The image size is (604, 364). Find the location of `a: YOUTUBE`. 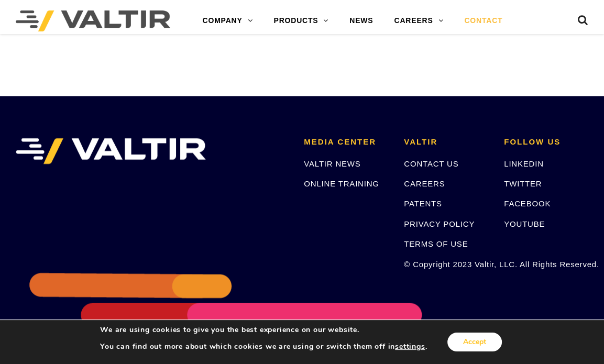

a: YOUTUBE is located at coordinates (524, 223).